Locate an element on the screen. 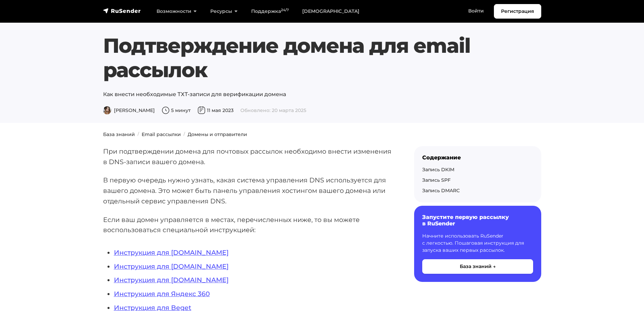 The height and width of the screenshot is (311, 644). h6: Запустите первую рассылку в RuSender is located at coordinates (478, 220).